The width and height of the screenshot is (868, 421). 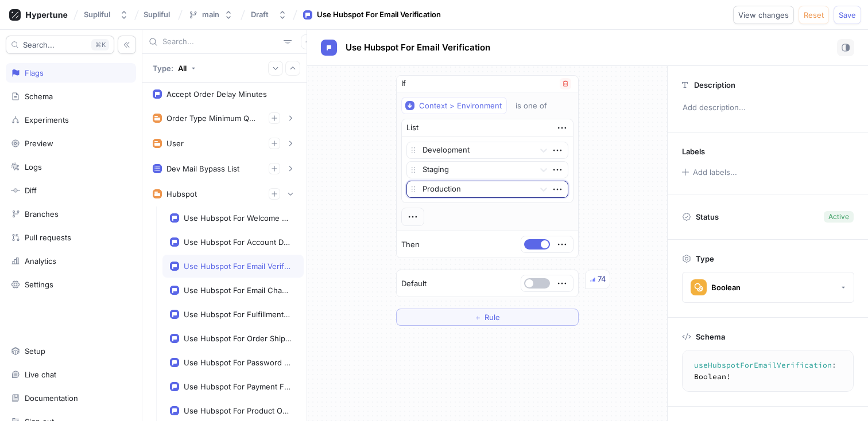 I want to click on div: Preview, so click(x=39, y=144).